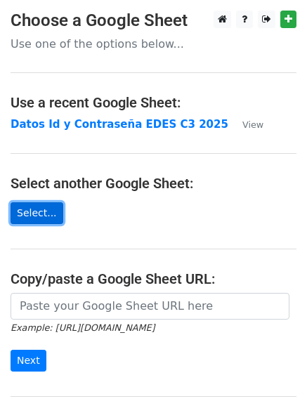  Describe the element at coordinates (153, 20) in the screenshot. I see `h3: Choose a Google Sheet` at that location.